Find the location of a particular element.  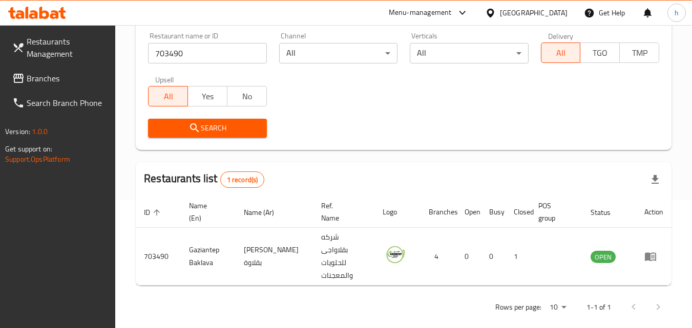

button: Search is located at coordinates (207, 128).